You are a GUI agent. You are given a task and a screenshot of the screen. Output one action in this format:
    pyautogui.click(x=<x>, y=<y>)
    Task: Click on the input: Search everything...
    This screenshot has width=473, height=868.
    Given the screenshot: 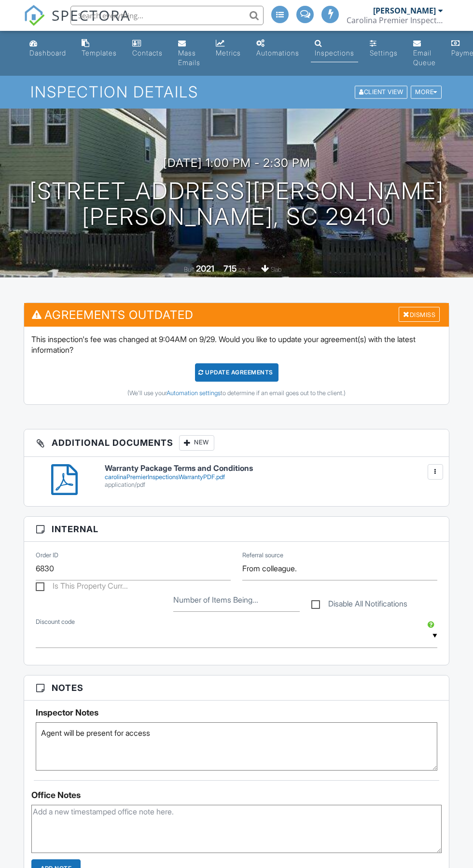 What is the action you would take?
    pyautogui.click(x=167, y=16)
    